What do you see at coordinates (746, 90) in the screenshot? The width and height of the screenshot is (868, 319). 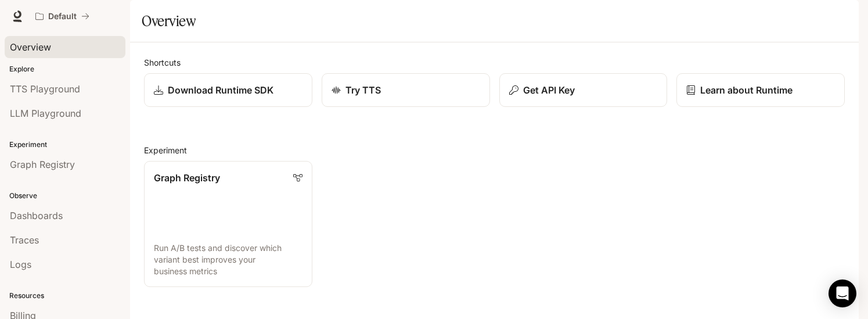 I see `p: Learn about Runtime` at bounding box center [746, 90].